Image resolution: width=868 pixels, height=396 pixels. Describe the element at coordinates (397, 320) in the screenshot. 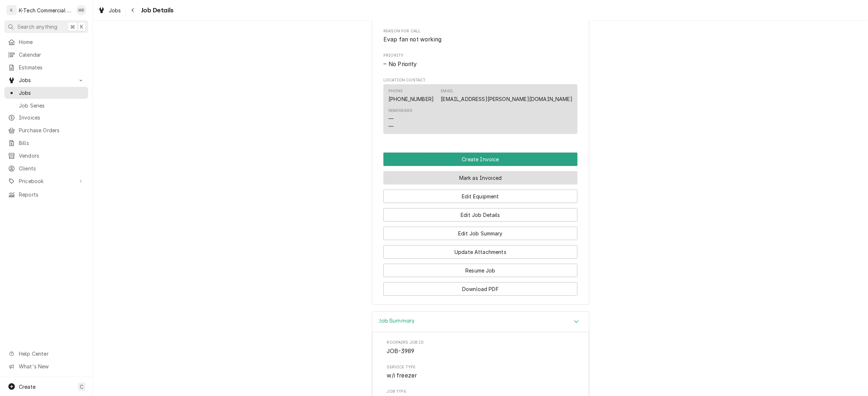

I see `h3: Job Summary` at that location.